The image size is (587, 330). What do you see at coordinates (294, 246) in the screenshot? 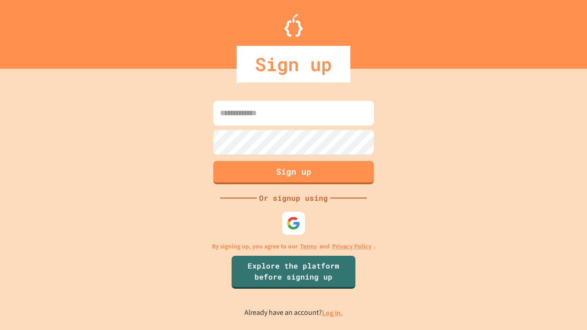
I see `p: By signing up, you agree to our and .` at bounding box center [294, 246].